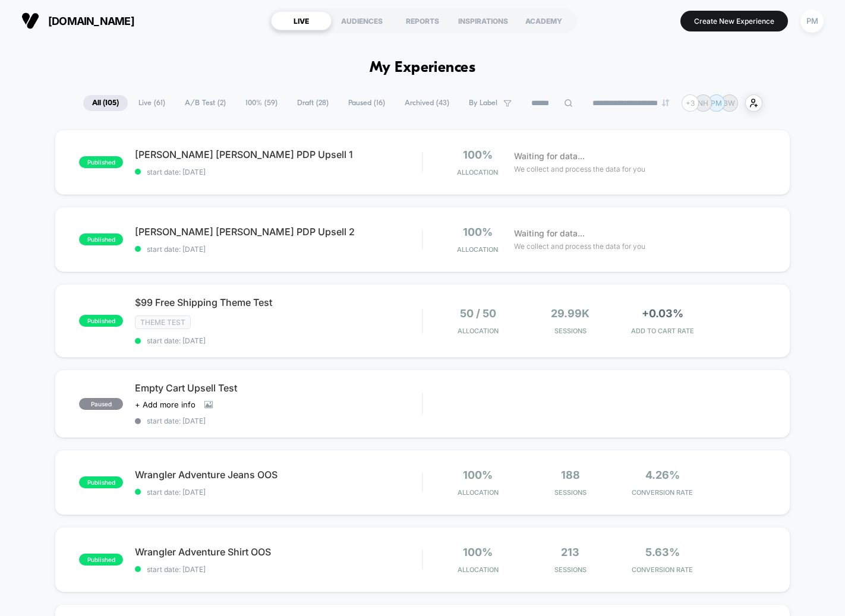 The image size is (845, 616). What do you see at coordinates (278, 388) in the screenshot?
I see `span: Empty Cart Upsell Test` at bounding box center [278, 388].